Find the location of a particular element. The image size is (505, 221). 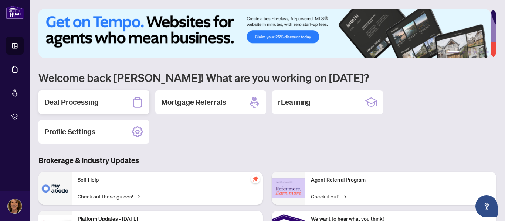

a: Check out these guides!→ is located at coordinates (109, 197).